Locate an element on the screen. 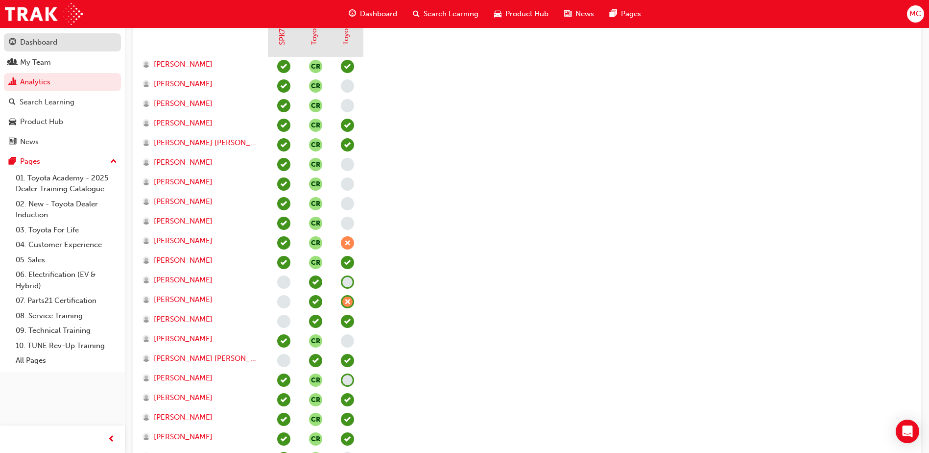  a: 06. Electrification (EV & Hybrid) is located at coordinates (66, 280).